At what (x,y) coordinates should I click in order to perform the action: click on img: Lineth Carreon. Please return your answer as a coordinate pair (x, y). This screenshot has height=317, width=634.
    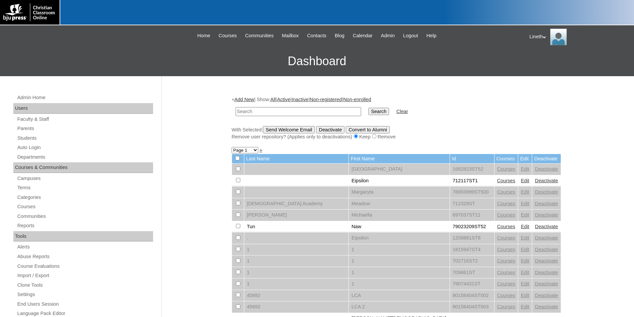
    Looking at the image, I should click on (559, 37).